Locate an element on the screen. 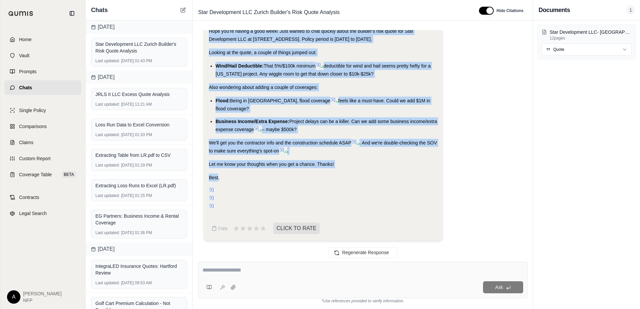 The image size is (640, 309). div: EG Partners: Business Income & Rental Coverage is located at coordinates (139, 220).